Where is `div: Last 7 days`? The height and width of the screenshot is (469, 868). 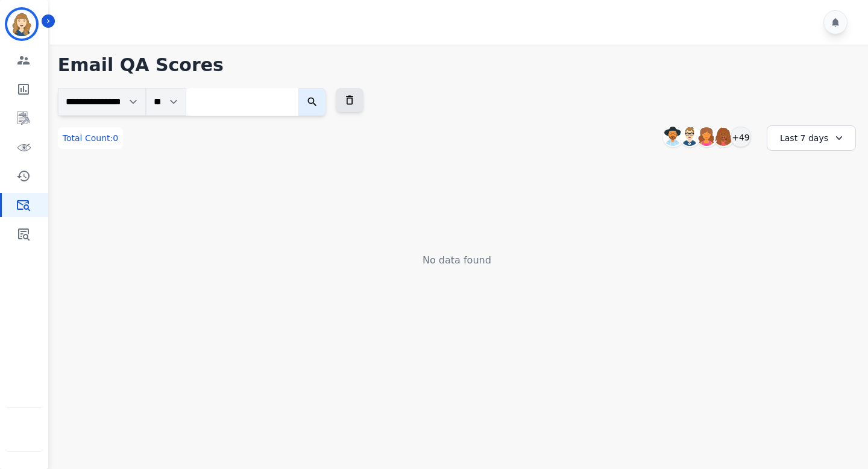 div: Last 7 days is located at coordinates (811, 138).